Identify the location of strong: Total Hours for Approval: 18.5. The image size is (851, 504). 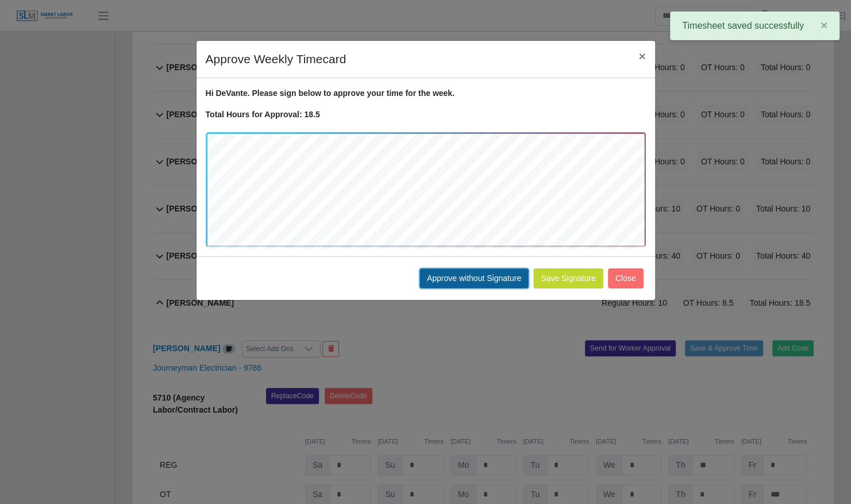
(263, 114).